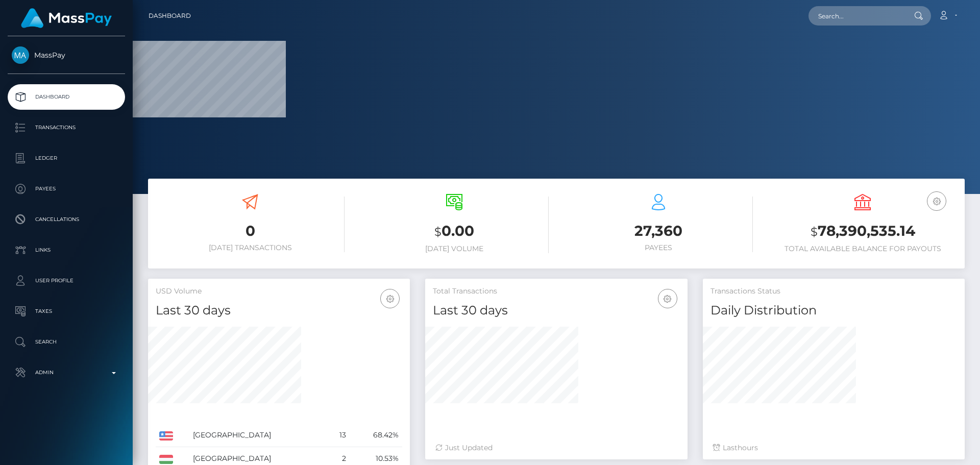  What do you see at coordinates (278, 291) in the screenshot?
I see `h5: USD Volume` at bounding box center [278, 291].